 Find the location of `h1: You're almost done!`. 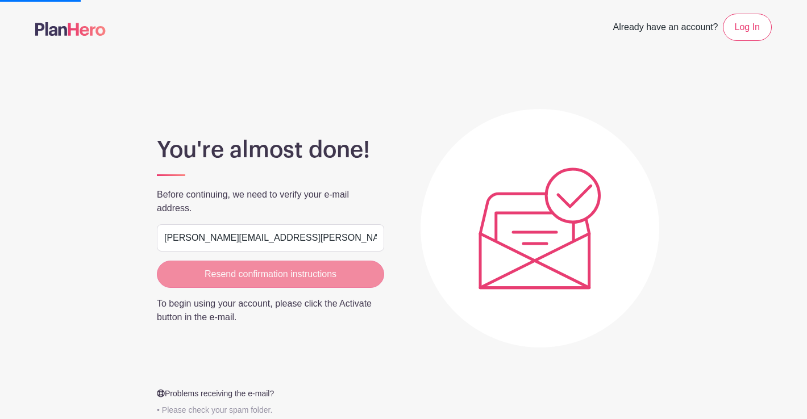

h1: You're almost done! is located at coordinates (270, 150).